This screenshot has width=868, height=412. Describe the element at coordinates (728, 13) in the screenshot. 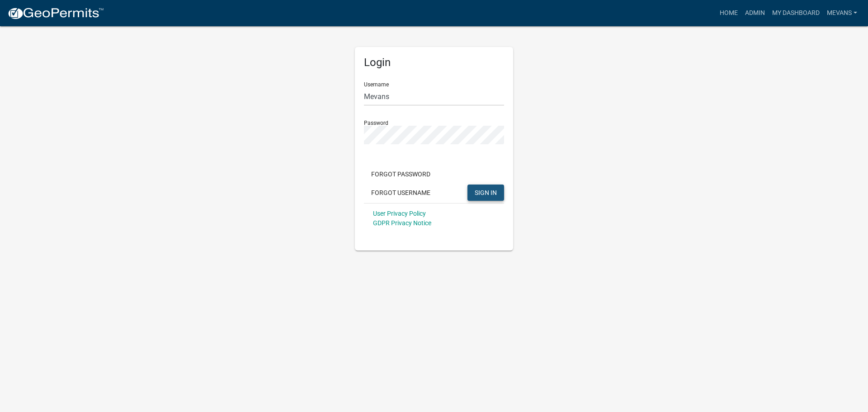

I see `a: Home` at that location.